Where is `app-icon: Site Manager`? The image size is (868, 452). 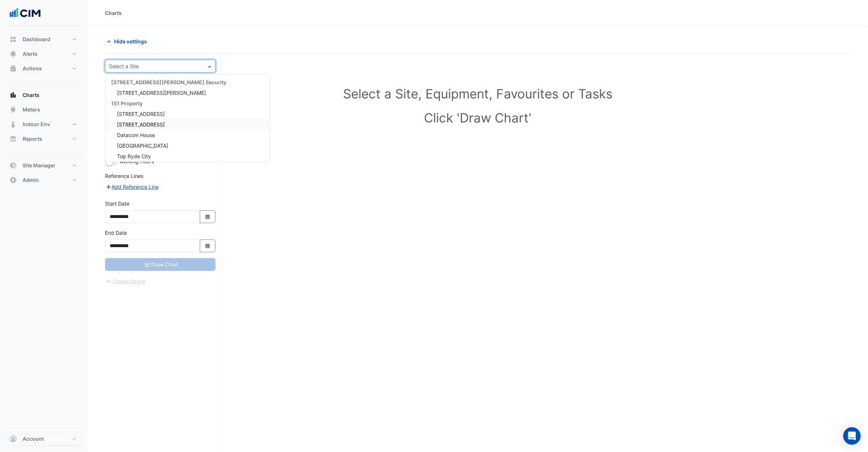 app-icon: Site Manager is located at coordinates (13, 166).